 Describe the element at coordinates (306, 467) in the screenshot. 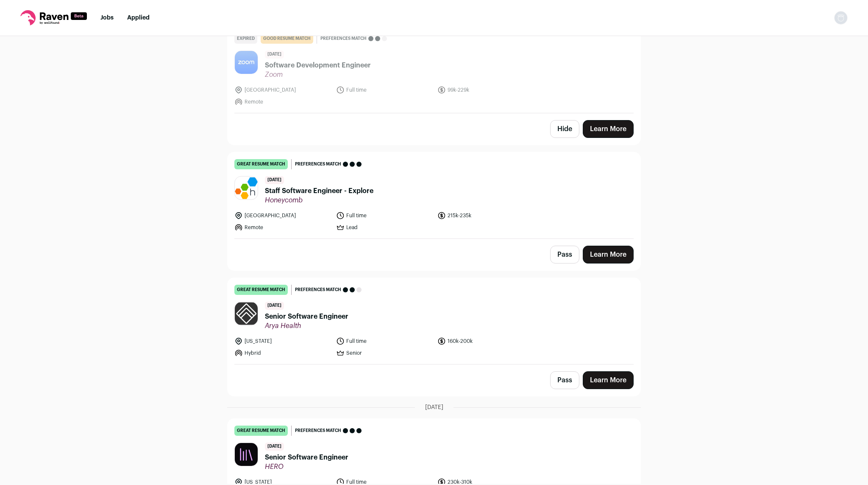

I see `span: HERO` at that location.